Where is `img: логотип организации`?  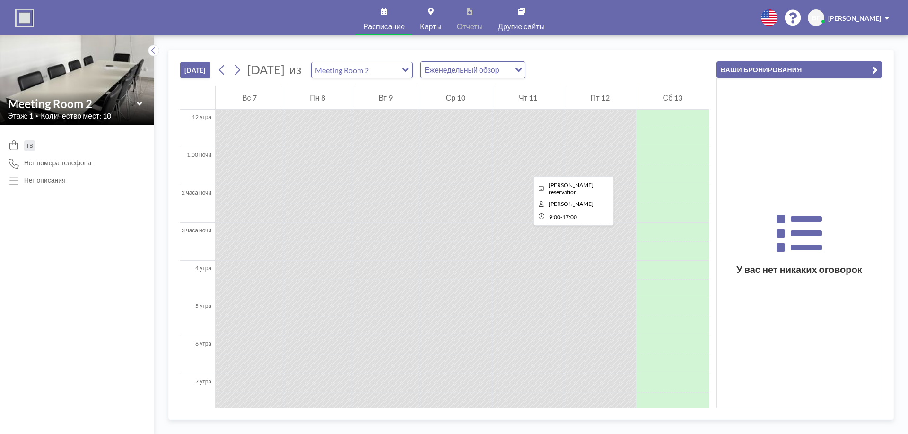
img: логотип организации is located at coordinates (25, 18).